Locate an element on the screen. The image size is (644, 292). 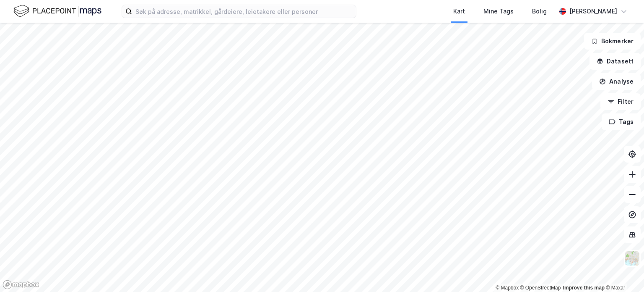
a: Mapbox is located at coordinates (507, 288).